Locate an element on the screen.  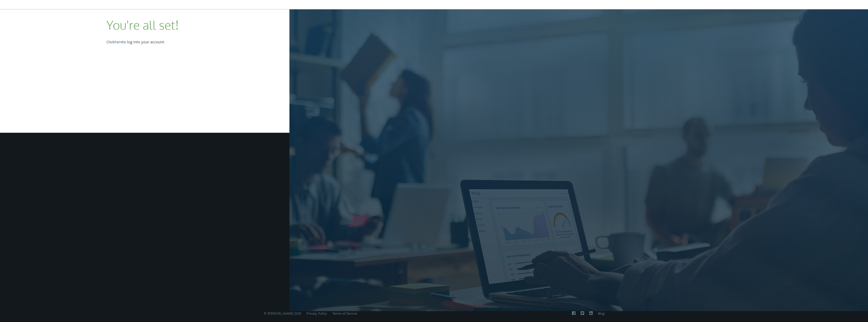
a: Privacy Policy is located at coordinates (317, 314).